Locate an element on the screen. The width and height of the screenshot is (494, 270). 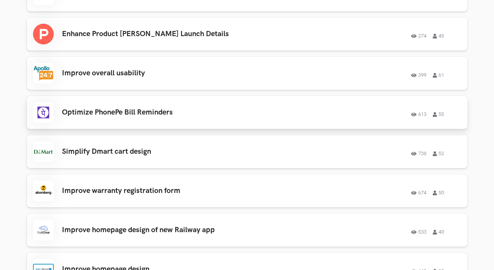
span: 274 is located at coordinates (418, 36).